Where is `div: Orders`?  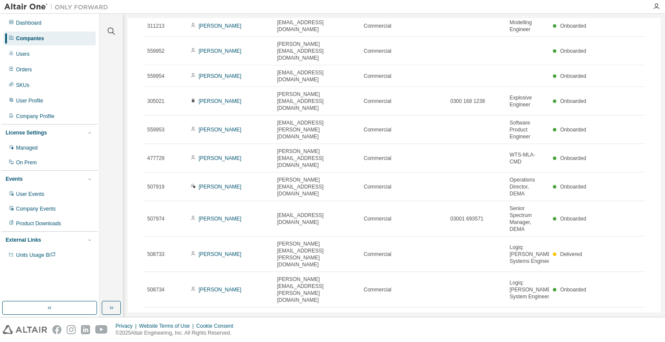
div: Orders is located at coordinates (24, 70).